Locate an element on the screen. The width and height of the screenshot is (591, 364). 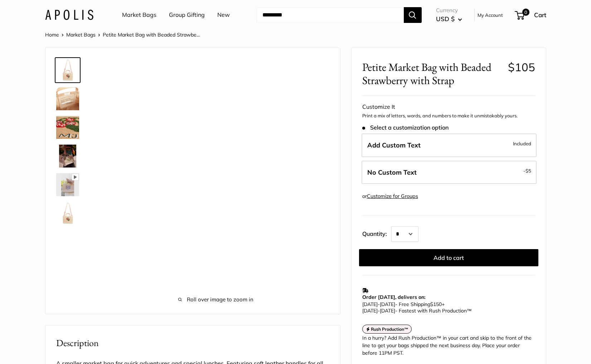
button: USD $ is located at coordinates (449, 19).